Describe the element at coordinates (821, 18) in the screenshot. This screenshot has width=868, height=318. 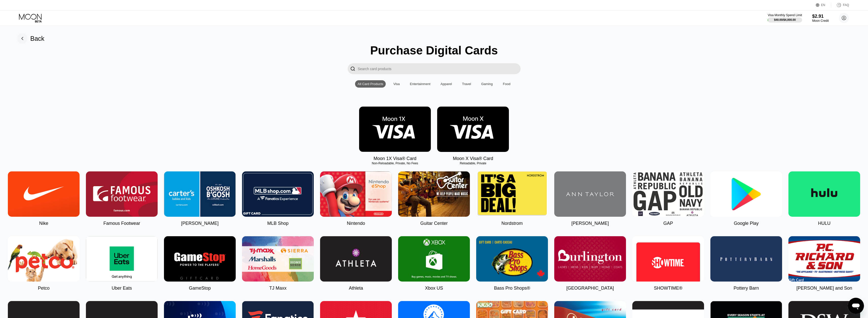
I see `div: $2.91Moon Credit` at that location.